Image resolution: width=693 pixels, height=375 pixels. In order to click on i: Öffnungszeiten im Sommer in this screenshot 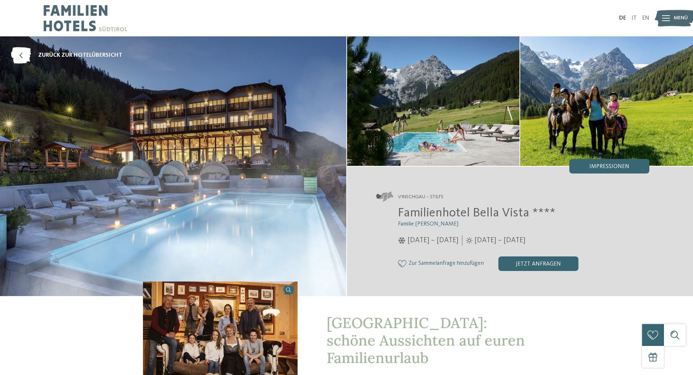, I will do `click(469, 241)`.